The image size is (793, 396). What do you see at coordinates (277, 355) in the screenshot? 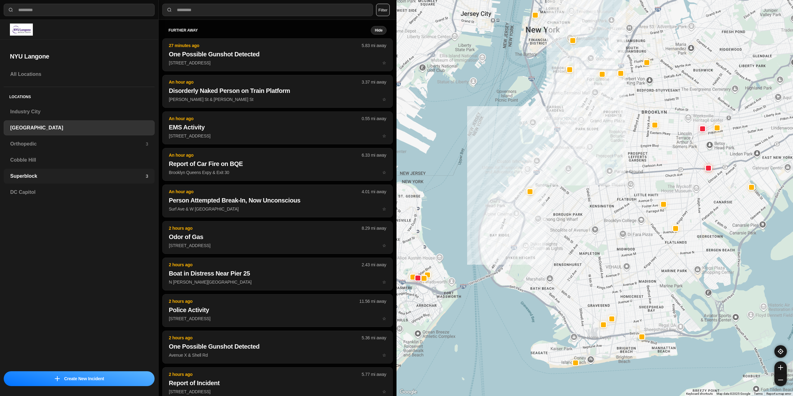
I see `a: 2 hours ago5.36 mi awayOne Possible Gunshot DetectedAvenue X & Shell Rdstar` at bounding box center [277, 355].